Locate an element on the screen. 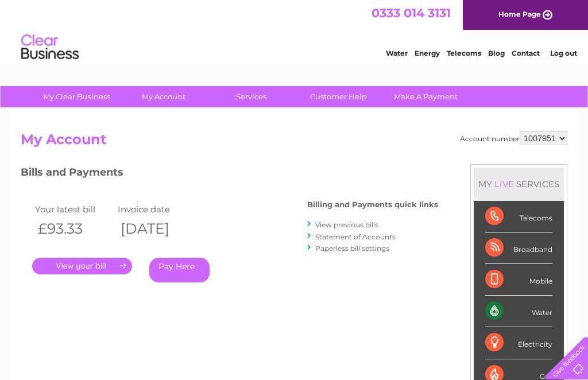  div: LIVE is located at coordinates (504, 184).